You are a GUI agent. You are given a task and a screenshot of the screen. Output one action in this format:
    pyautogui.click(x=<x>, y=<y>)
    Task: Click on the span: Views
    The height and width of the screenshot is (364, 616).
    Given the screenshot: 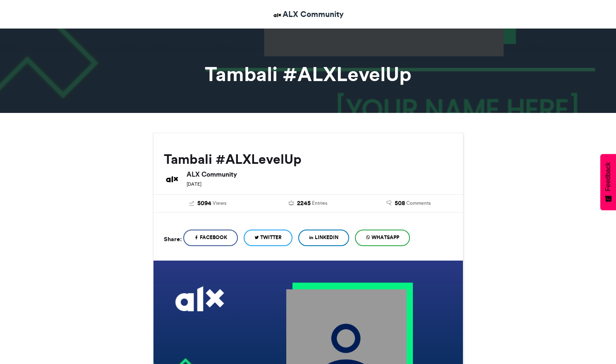 What is the action you would take?
    pyautogui.click(x=219, y=203)
    